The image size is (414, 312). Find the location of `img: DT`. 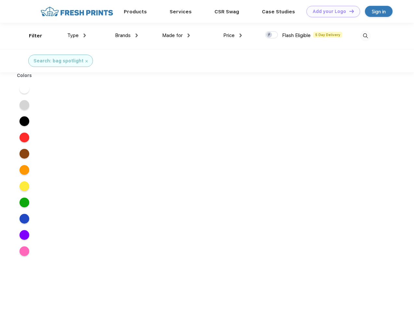

img: DT is located at coordinates (352, 11).